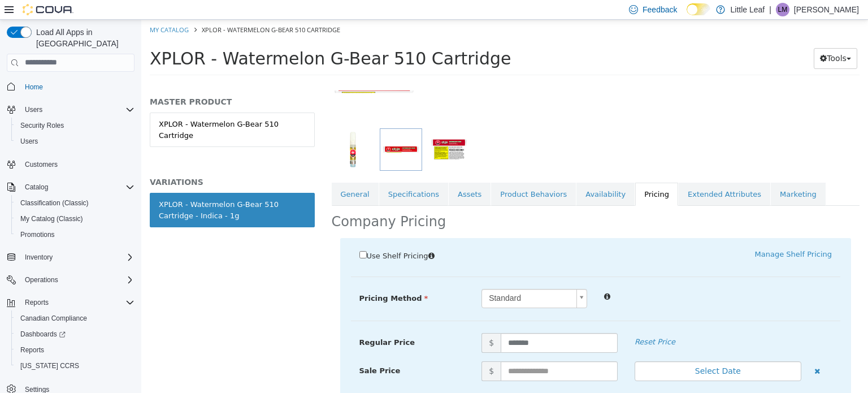 This screenshot has width=868, height=393. I want to click on h2: Company Pricing, so click(248, 202).